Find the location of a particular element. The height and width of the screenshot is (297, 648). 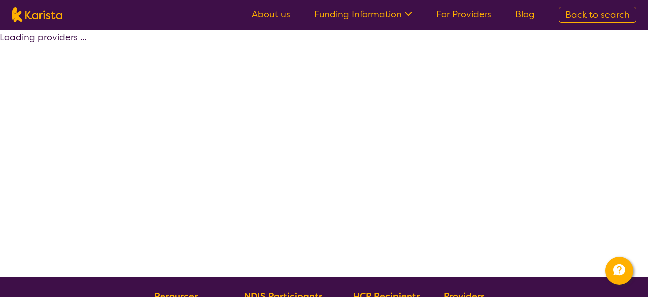

a: About us is located at coordinates (271, 14).